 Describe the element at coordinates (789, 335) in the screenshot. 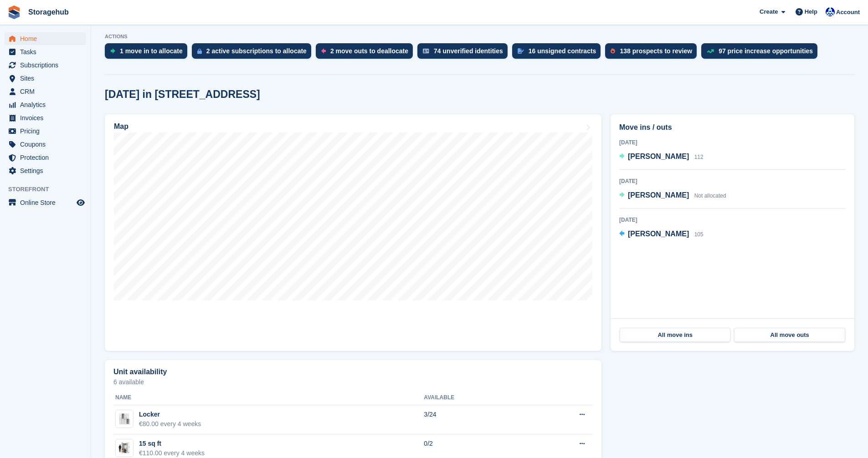

I see `a: All move outs` at that location.